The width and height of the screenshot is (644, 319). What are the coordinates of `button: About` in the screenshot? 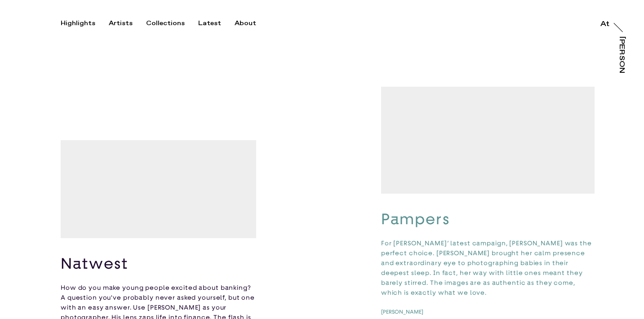 It's located at (252, 23).